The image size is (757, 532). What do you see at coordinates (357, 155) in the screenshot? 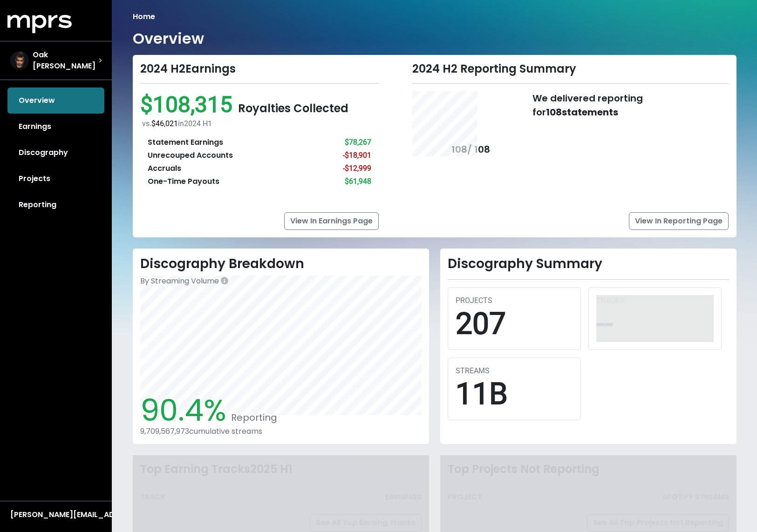
I see `div: -$18,901` at bounding box center [357, 155].